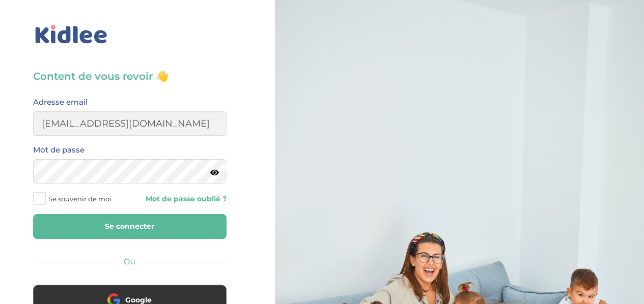 The image size is (644, 304). Describe the element at coordinates (130, 226) in the screenshot. I see `button: Se connecter` at that location.